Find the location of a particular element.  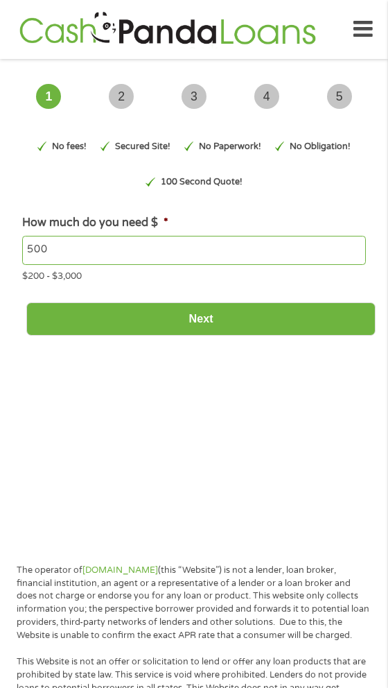

span: 3 is located at coordinates (194, 96).